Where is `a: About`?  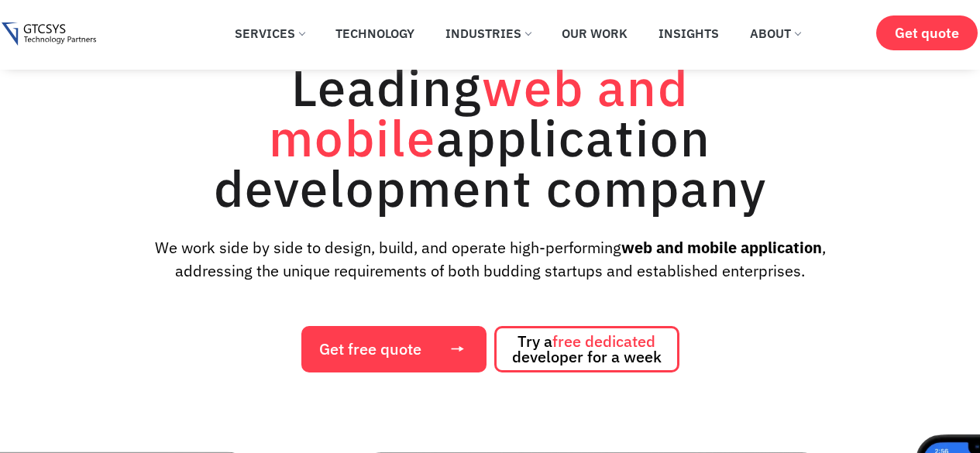 a: About is located at coordinates (775, 33).